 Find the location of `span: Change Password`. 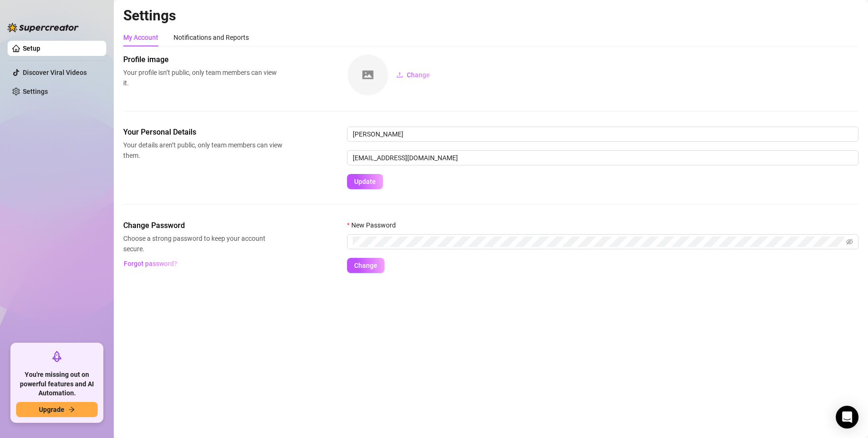

span: Change Password is located at coordinates (203, 226).